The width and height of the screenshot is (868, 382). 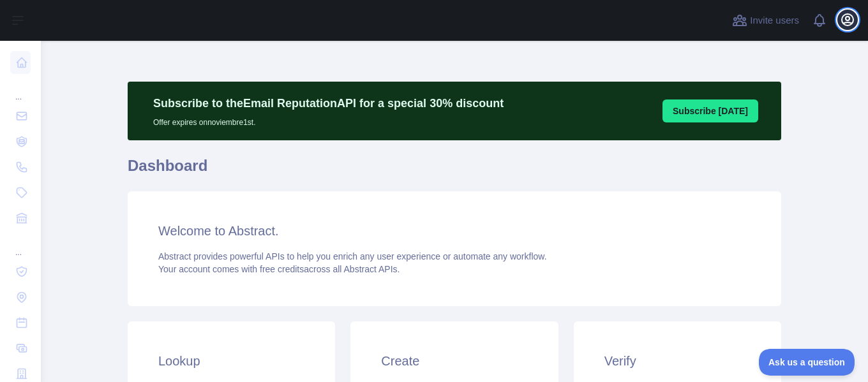 What do you see at coordinates (454, 171) in the screenshot?
I see `h1: Dashboard` at bounding box center [454, 171].